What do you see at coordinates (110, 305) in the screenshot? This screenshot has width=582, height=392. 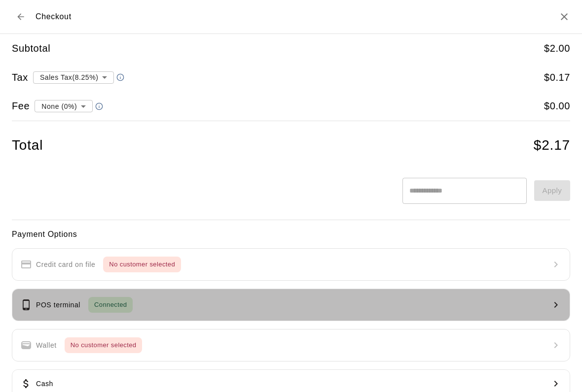 I see `span: Connected` at bounding box center [110, 305].